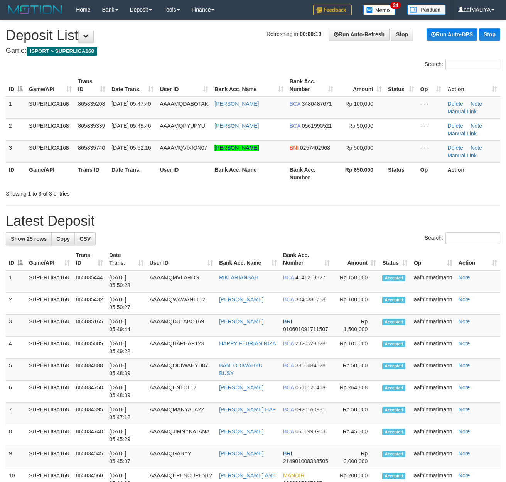  What do you see at coordinates (181, 369) in the screenshot?
I see `td: AAAAMQODIWAHYU87` at bounding box center [181, 369].